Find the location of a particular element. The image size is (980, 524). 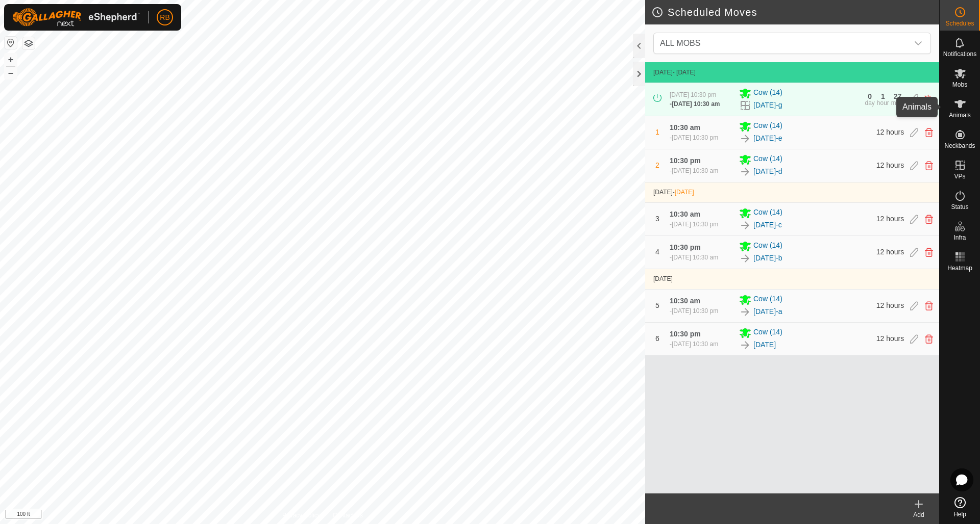

span: 2 is located at coordinates (658, 165).